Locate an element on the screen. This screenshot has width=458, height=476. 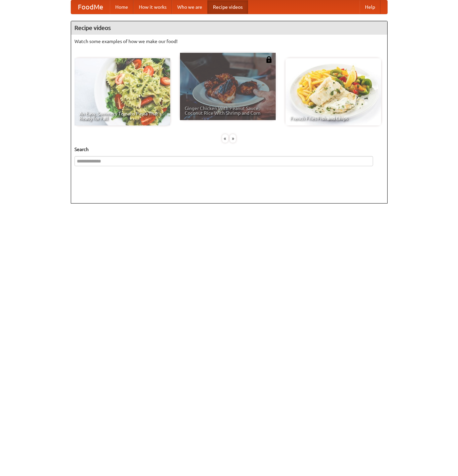
a: FoodMe is located at coordinates (90, 7).